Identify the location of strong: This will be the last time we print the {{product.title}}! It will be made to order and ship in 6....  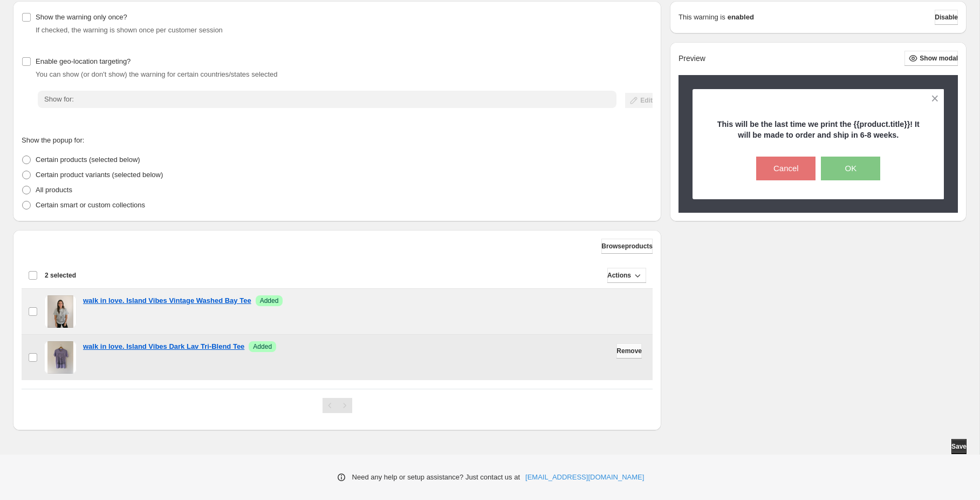
(819, 130).